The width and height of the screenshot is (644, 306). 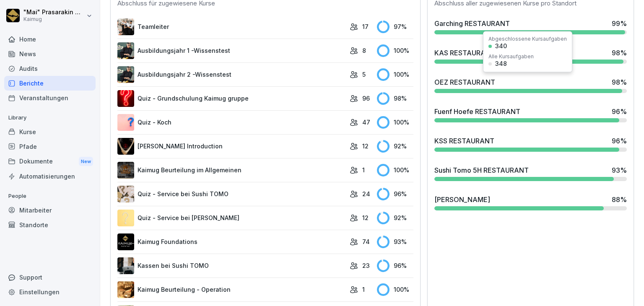 I want to click on a: Mitarbeiter, so click(x=50, y=210).